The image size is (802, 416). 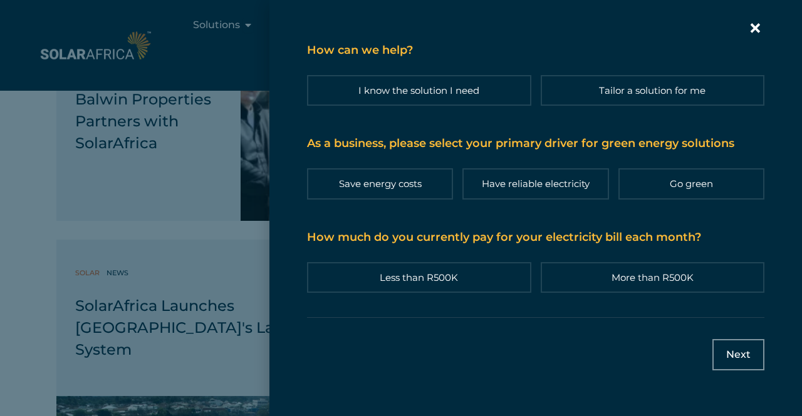 I want to click on label: Less than R500K, so click(x=419, y=277).